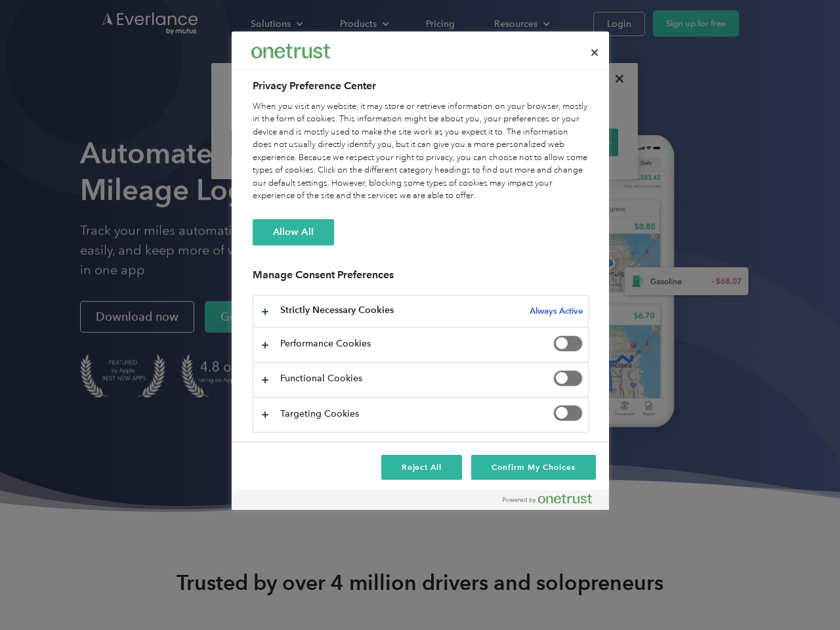 The width and height of the screenshot is (840, 630). Describe the element at coordinates (553, 501) in the screenshot. I see `a: Powered by OneTrust Opens in a new Tab` at that location.